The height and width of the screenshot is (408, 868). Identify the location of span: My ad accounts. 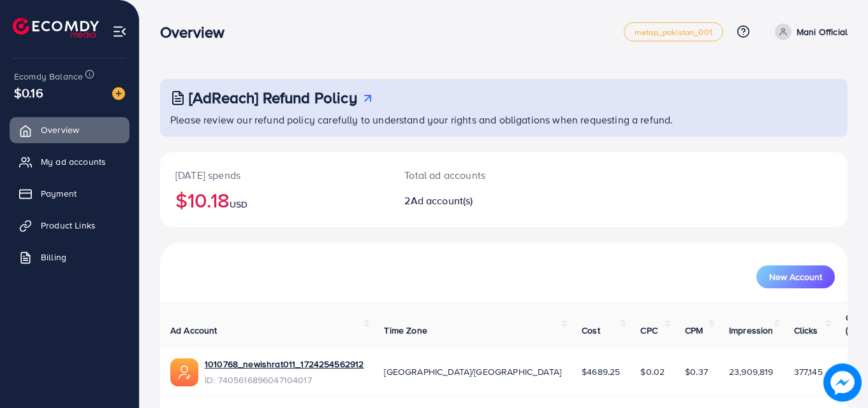
(73, 162).